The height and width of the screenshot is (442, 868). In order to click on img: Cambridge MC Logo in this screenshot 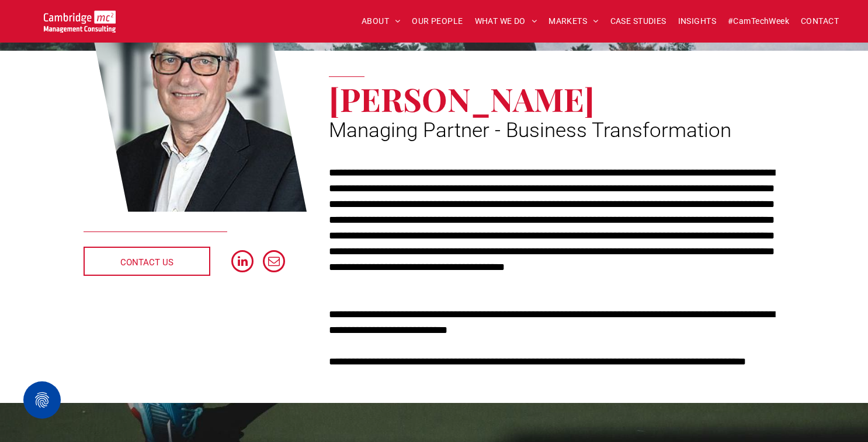, I will do `click(80, 21)`.